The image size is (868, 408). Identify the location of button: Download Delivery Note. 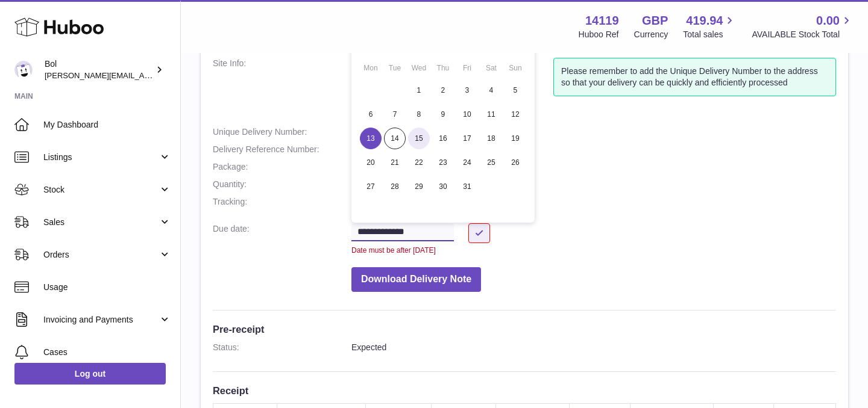
(416, 279).